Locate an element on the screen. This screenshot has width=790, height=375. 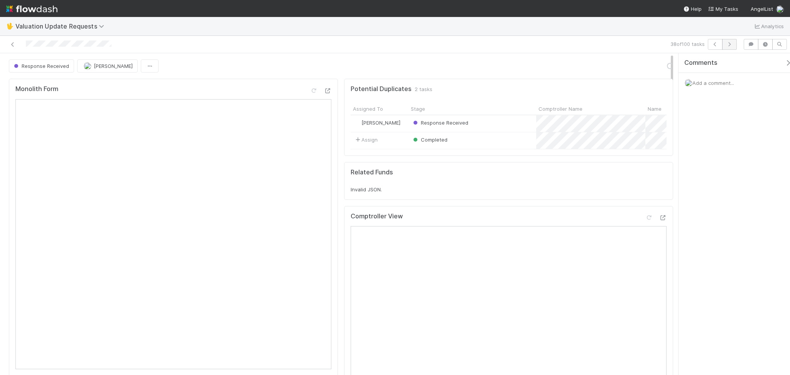
span: Add a comment... is located at coordinates (714, 83).